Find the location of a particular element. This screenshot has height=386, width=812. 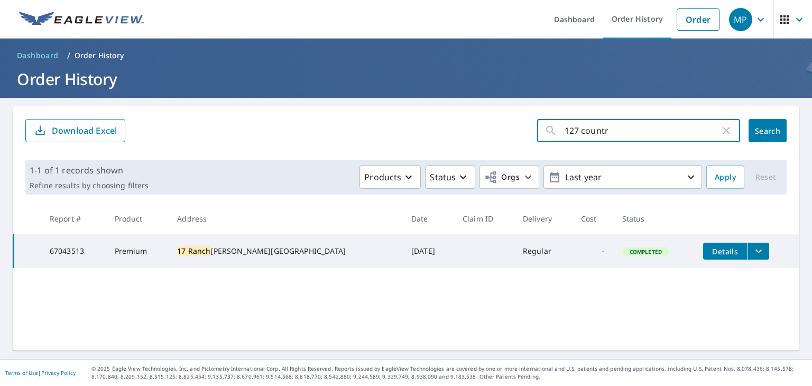

th: Cost is located at coordinates (593, 218).